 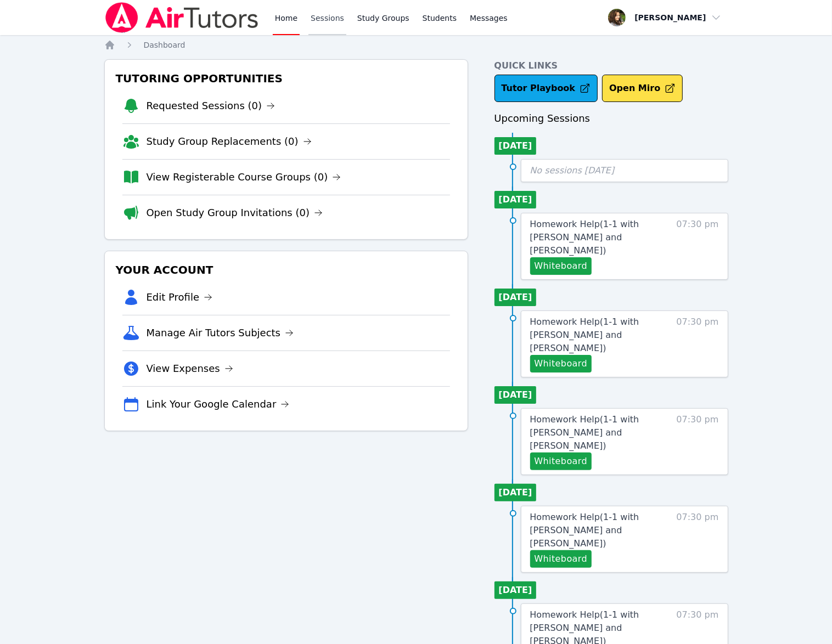 I want to click on span: Messages, so click(x=488, y=18).